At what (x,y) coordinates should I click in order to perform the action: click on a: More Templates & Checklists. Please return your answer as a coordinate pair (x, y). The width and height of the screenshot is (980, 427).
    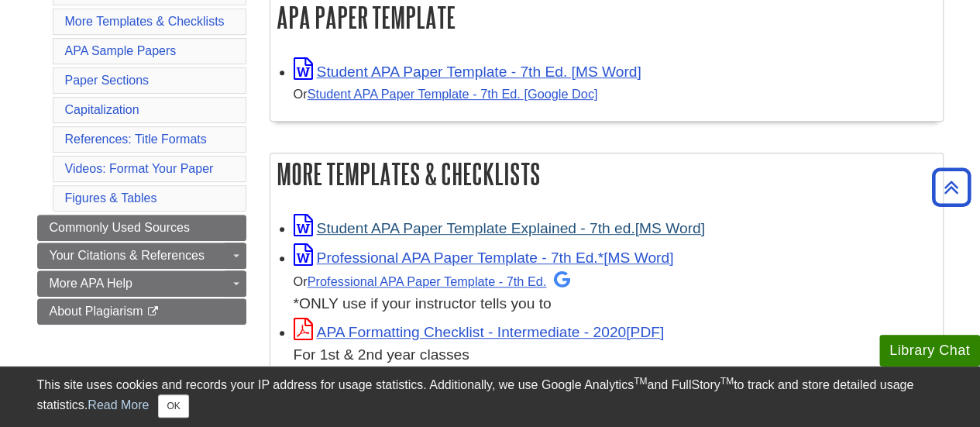
    Looking at the image, I should click on (145, 21).